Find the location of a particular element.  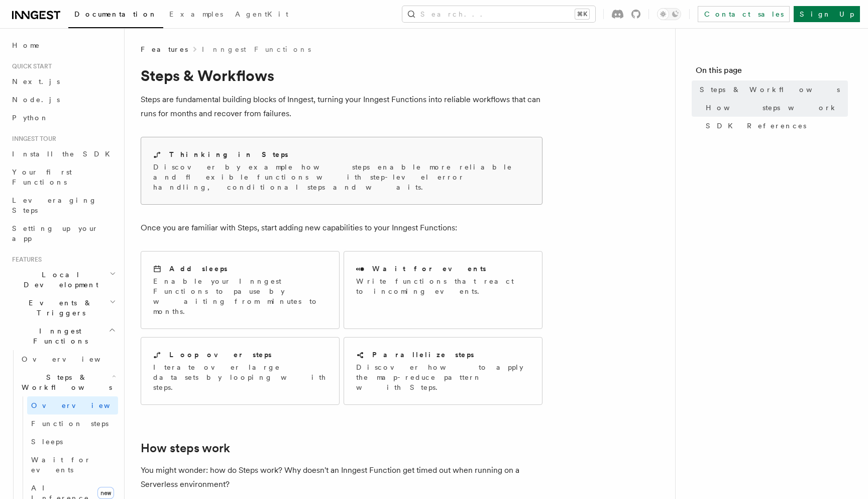

a: Sleeps is located at coordinates (72, 442).